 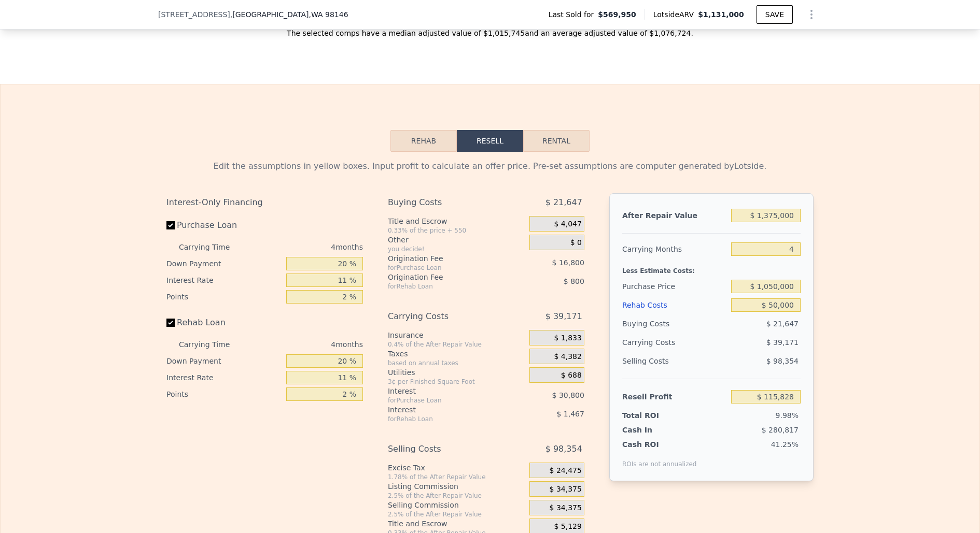 I want to click on div: Excise Tax, so click(x=456, y=468).